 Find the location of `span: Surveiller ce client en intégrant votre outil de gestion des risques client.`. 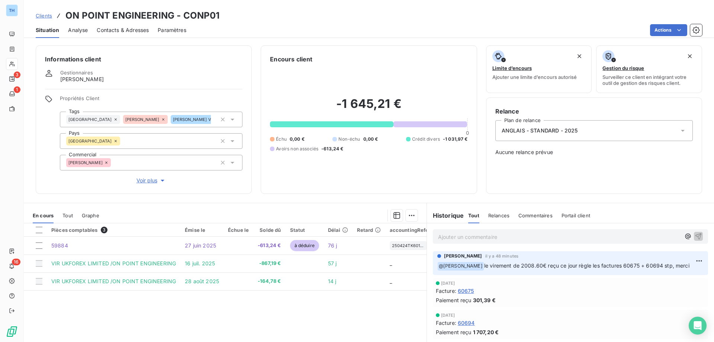

span: Surveiller ce client en intégrant votre outil de gestion des risques client. is located at coordinates (649, 80).